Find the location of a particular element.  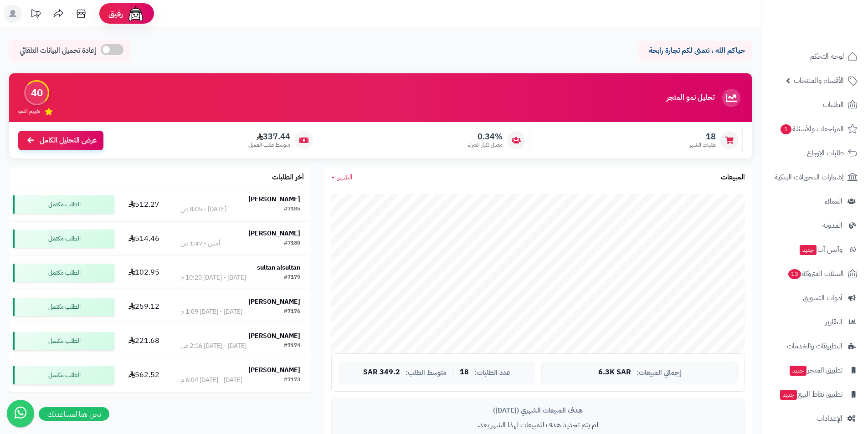

td: 562.52 is located at coordinates (144, 375).